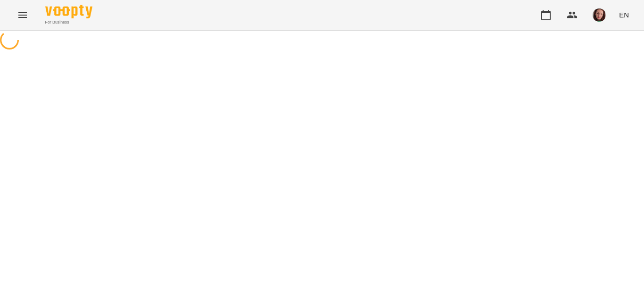 This screenshot has width=644, height=304. What do you see at coordinates (23, 15) in the screenshot?
I see `button: Menu` at bounding box center [23, 15].